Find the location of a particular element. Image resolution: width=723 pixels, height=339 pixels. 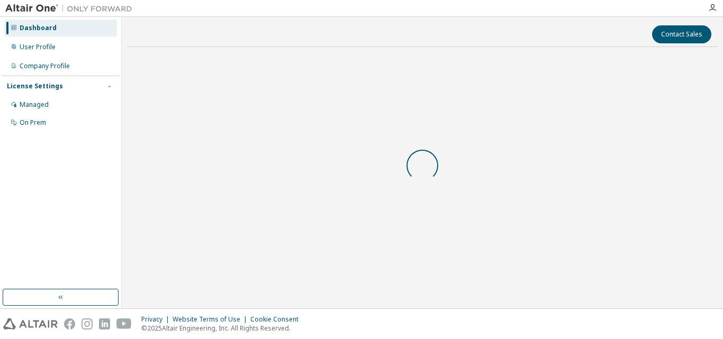

img: instagram.svg is located at coordinates (87, 324).